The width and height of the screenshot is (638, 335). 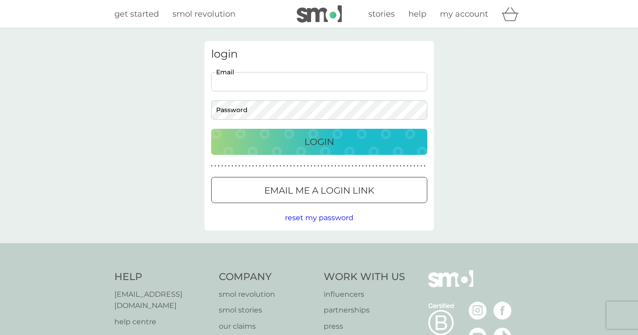 What do you see at coordinates (478, 311) in the screenshot?
I see `img: visit the smol Instagram page` at bounding box center [478, 311].